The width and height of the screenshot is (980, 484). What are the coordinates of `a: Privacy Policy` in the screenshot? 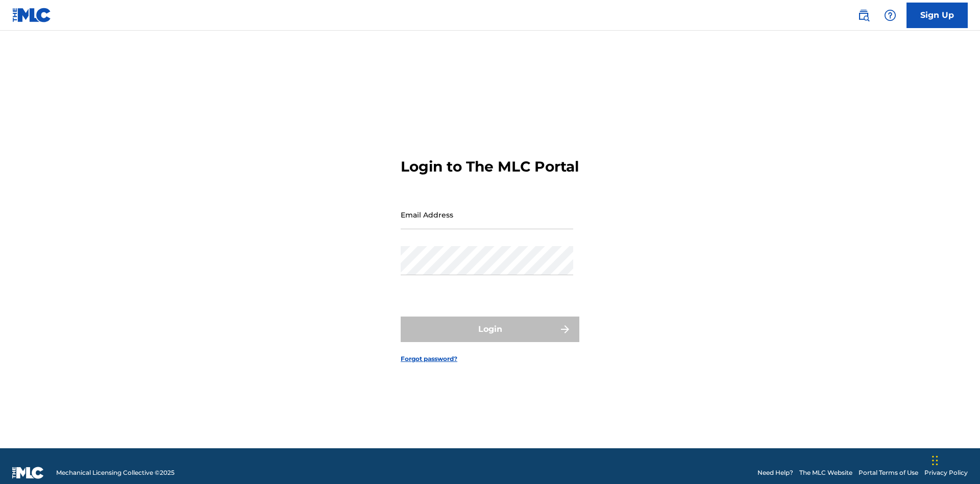 It's located at (946, 473).